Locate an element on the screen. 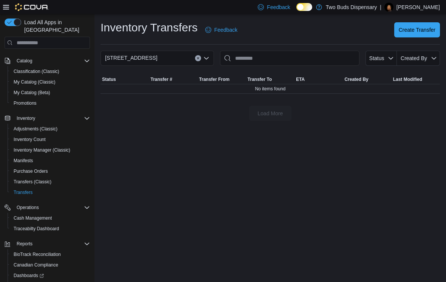 The height and width of the screenshot is (282, 446). img: Cova is located at coordinates (32, 7).